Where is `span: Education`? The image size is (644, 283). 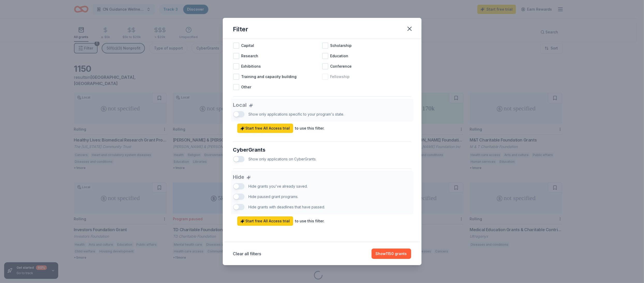
span: Education is located at coordinates (339, 56).